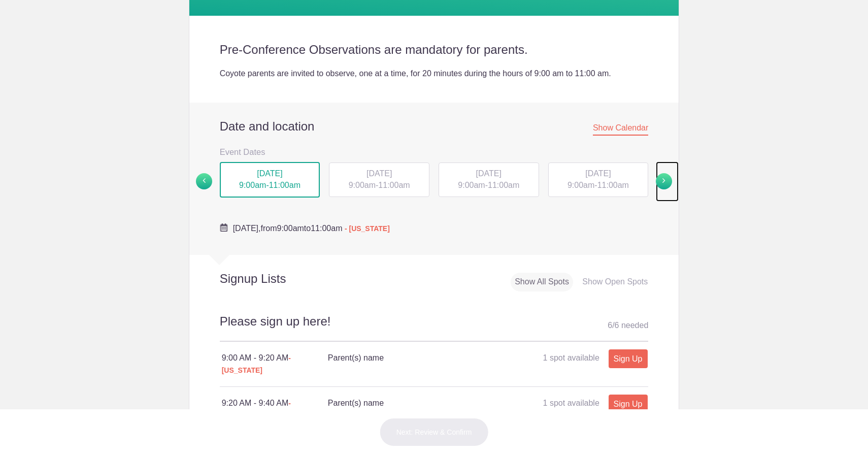 This screenshot has width=868, height=455. Describe the element at coordinates (615, 282) in the screenshot. I see `div: Show Open Spots` at that location.